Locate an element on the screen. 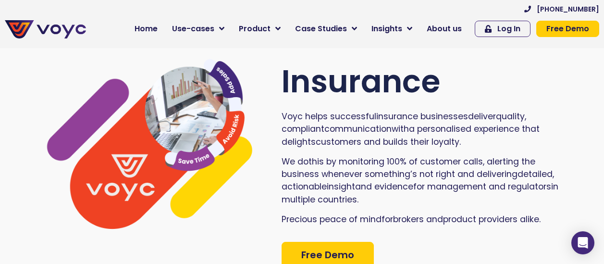  span: Product is located at coordinates (254, 29).